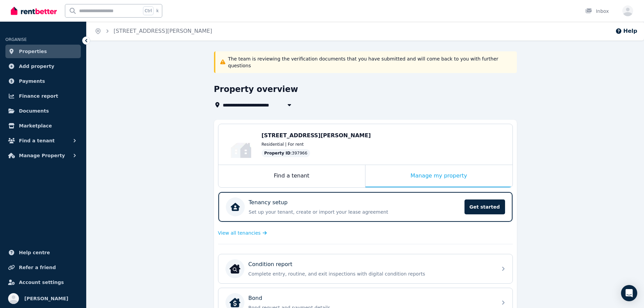 The height and width of the screenshot is (308, 644). I want to click on a: View all tenancies, so click(242, 233).